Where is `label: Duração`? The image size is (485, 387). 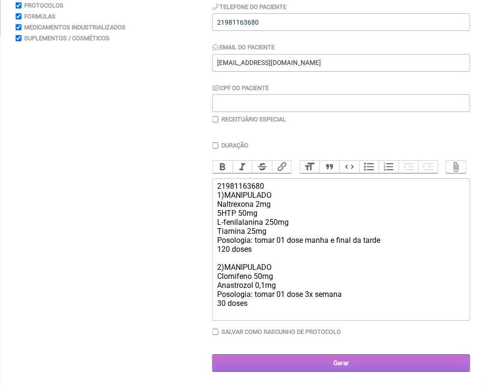
label: Duração is located at coordinates (235, 145).